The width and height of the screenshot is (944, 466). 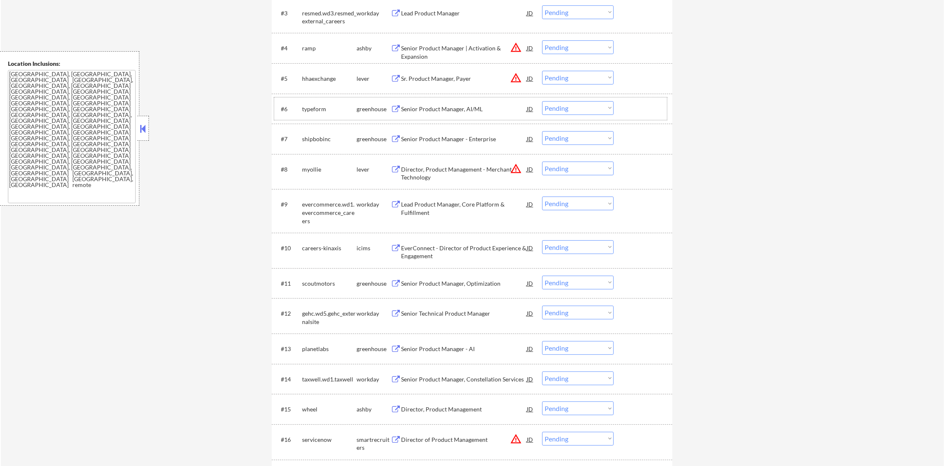 What do you see at coordinates (329, 349) in the screenshot?
I see `div: planetlabs` at bounding box center [329, 349].